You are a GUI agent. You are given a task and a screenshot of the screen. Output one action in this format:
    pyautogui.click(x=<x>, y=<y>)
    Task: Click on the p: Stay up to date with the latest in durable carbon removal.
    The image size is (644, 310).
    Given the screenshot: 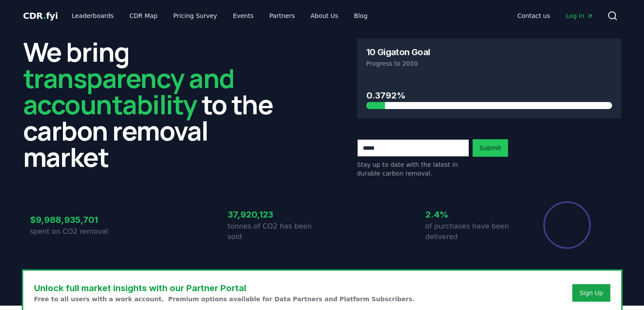 What is the action you would take?
    pyautogui.click(x=413, y=169)
    